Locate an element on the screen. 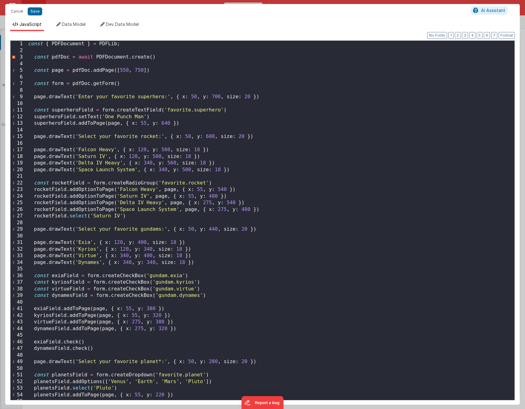 The height and width of the screenshot is (409, 525). div: 23 is located at coordinates (18, 190).